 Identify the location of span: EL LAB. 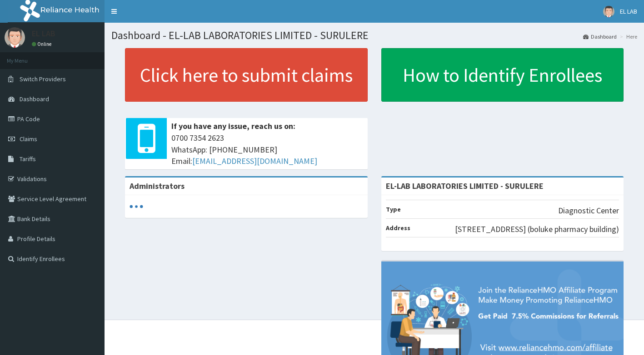
(629, 12).